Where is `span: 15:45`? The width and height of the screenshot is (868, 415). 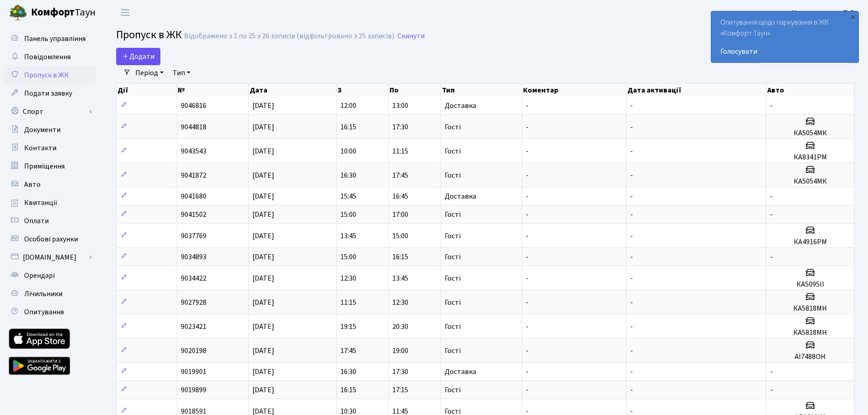 span: 15:45 is located at coordinates (348, 196).